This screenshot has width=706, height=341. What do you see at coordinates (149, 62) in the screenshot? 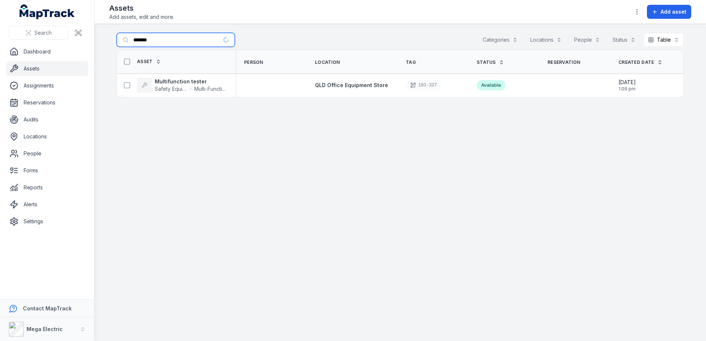
I see `a: Asset` at bounding box center [149, 62].